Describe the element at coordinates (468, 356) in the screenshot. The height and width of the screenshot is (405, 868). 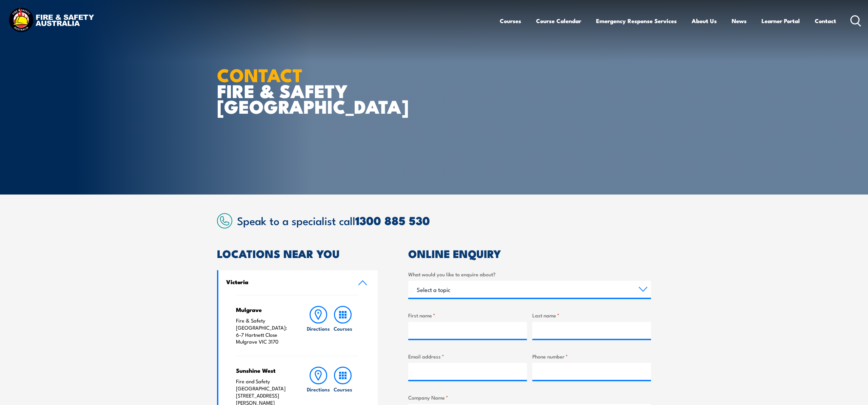
I see `label: Email address` at that location.